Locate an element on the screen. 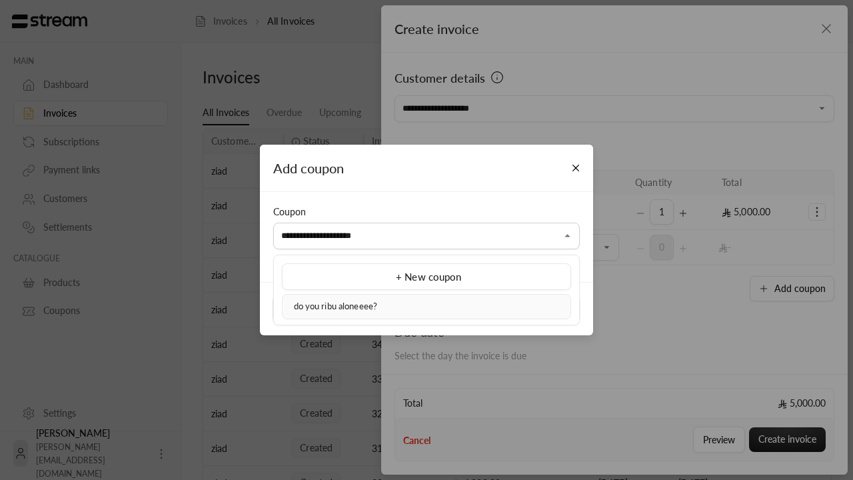 This screenshot has width=853, height=480. div: Coupon is located at coordinates (426, 212).